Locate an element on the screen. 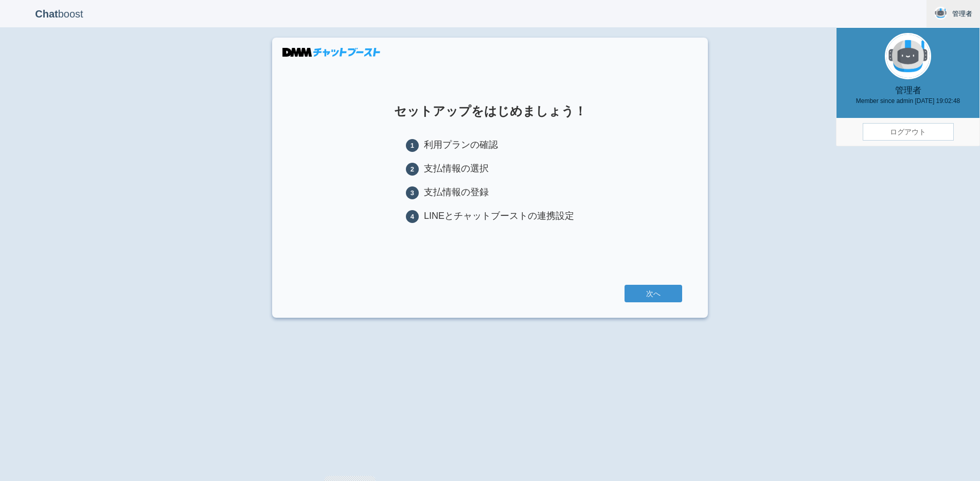 The width and height of the screenshot is (980, 481). span: 管理者 is located at coordinates (962, 14).